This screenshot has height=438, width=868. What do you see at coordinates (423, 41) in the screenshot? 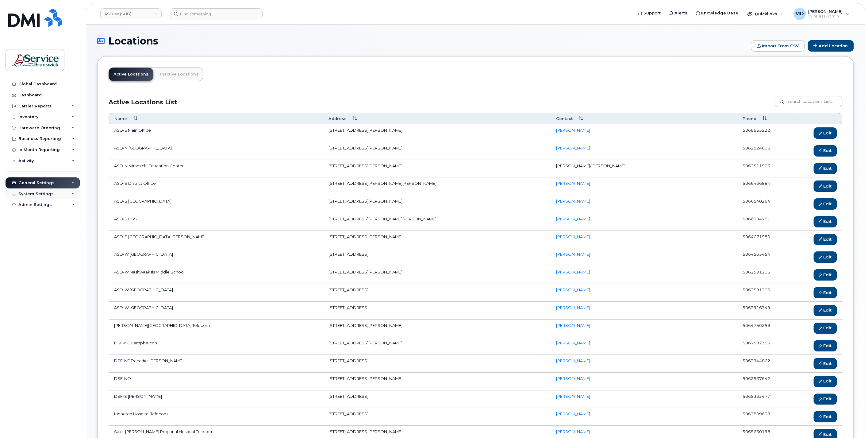
I see `h1: Locations` at bounding box center [423, 41].